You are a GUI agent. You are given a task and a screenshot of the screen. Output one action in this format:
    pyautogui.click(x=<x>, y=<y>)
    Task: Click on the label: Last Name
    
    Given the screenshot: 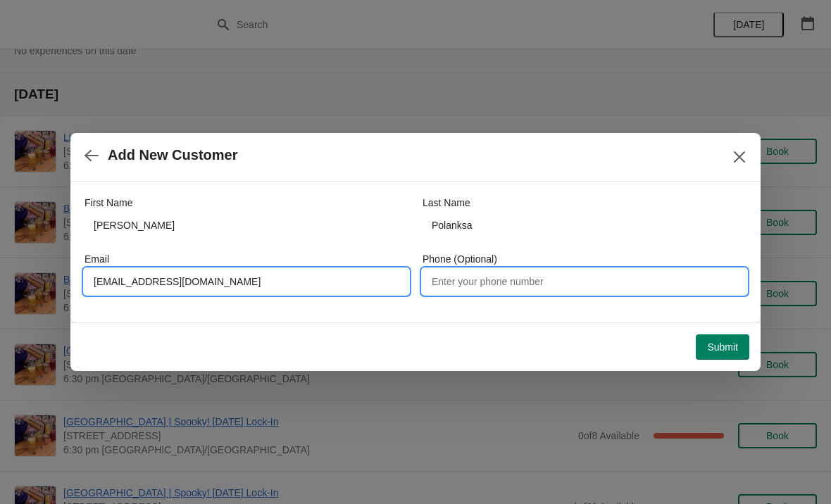 What is the action you would take?
    pyautogui.click(x=446, y=203)
    